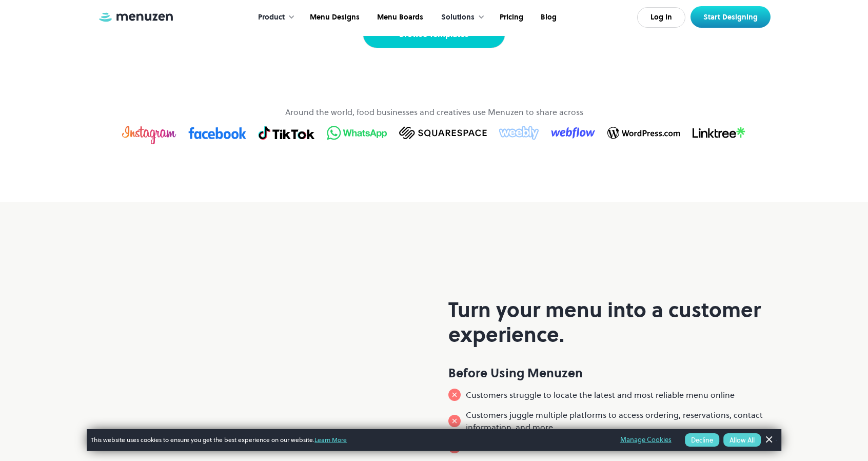 The width and height of the screenshot is (868, 461). What do you see at coordinates (600, 394) in the screenshot?
I see `p: Customers struggle to locate the latest and most reliable menu online` at bounding box center [600, 394].